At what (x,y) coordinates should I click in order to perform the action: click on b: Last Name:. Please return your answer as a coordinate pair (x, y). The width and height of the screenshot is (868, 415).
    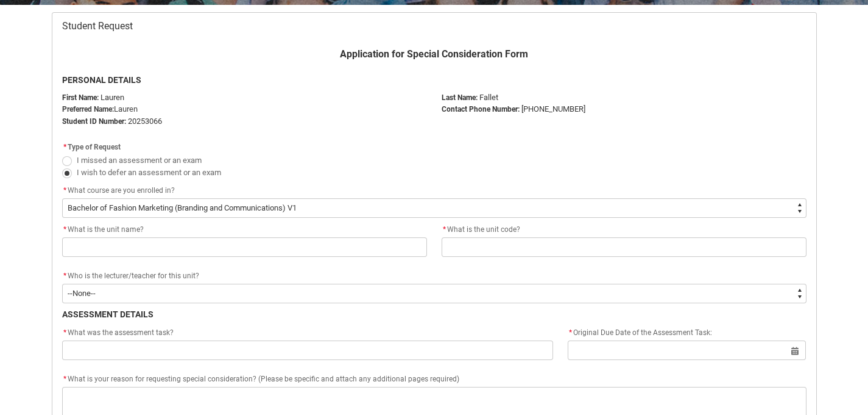
    Looking at the image, I should click on (459, 98).